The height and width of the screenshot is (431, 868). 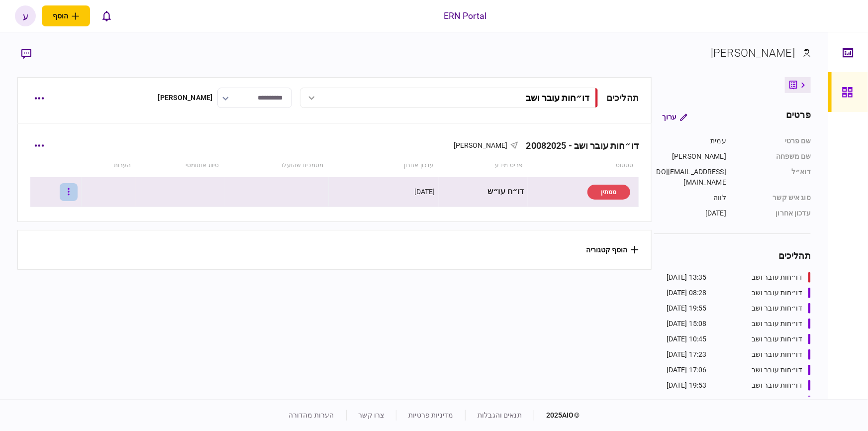 I want to click on button: הוסף קטגוריה, so click(x=612, y=250).